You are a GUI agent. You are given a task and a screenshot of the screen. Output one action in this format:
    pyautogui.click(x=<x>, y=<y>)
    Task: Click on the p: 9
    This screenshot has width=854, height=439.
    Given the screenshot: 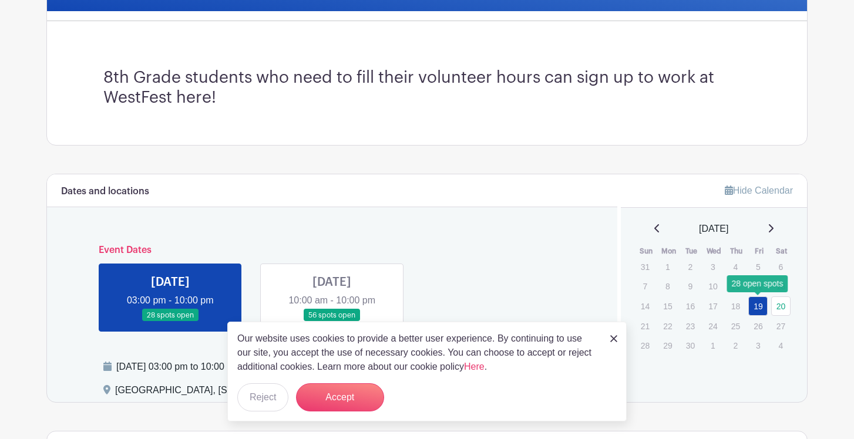 What is the action you would take?
    pyautogui.click(x=690, y=286)
    